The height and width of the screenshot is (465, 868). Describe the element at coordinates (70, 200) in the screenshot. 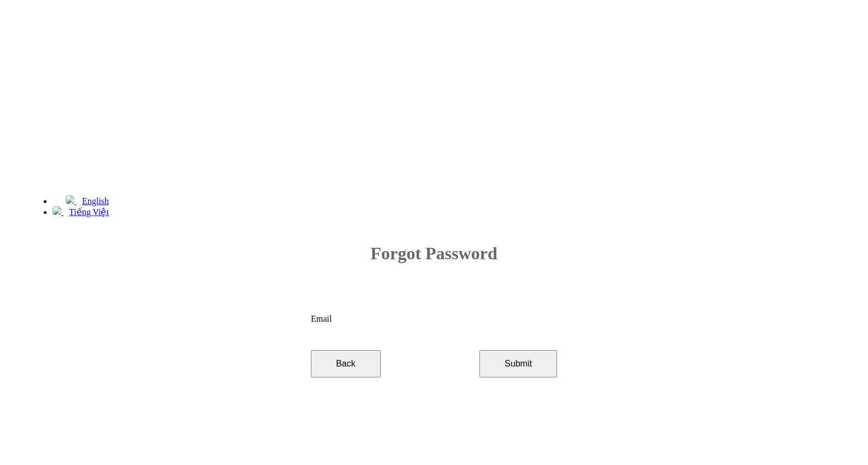

I see `img: 226-united-states.svg` at that location.